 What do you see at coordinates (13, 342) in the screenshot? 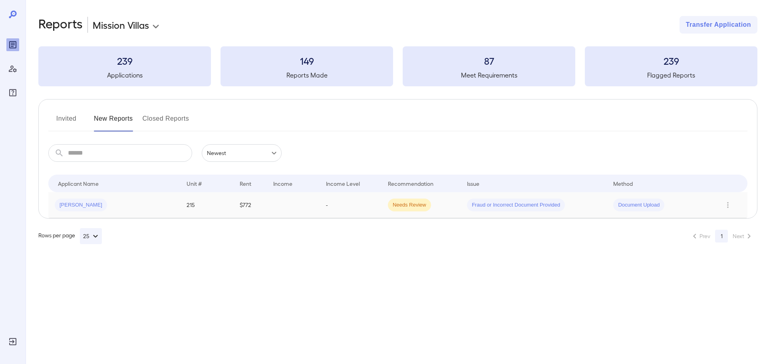
I see `div: Log Out` at bounding box center [13, 342].